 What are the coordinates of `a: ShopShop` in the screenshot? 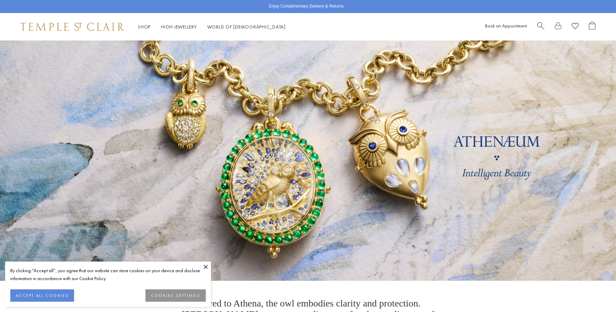 It's located at (144, 27).